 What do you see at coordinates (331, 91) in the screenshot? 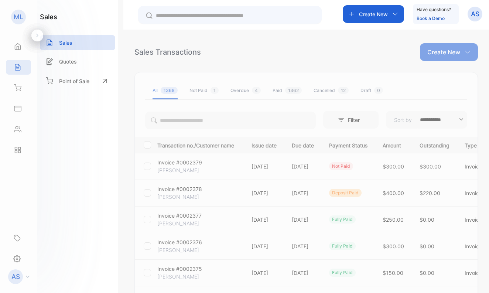
I see `div: Cancelled` at bounding box center [331, 91].